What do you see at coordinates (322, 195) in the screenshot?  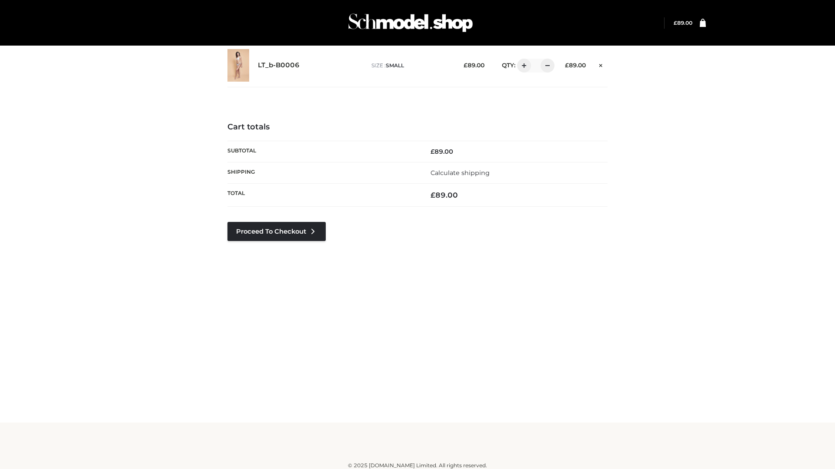 I see `th: Total` at bounding box center [322, 195].